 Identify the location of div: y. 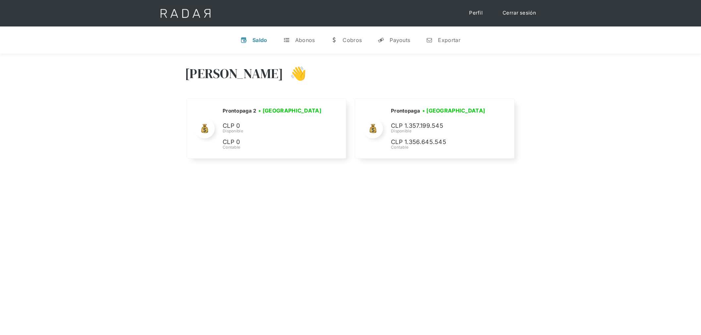
(381, 40).